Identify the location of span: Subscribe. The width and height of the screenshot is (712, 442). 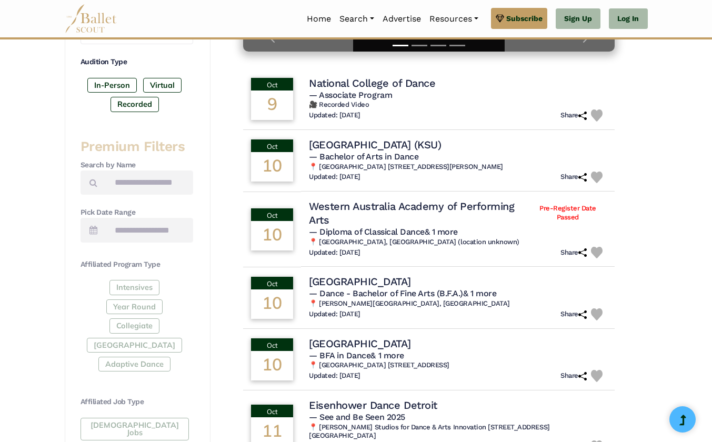
(524, 18).